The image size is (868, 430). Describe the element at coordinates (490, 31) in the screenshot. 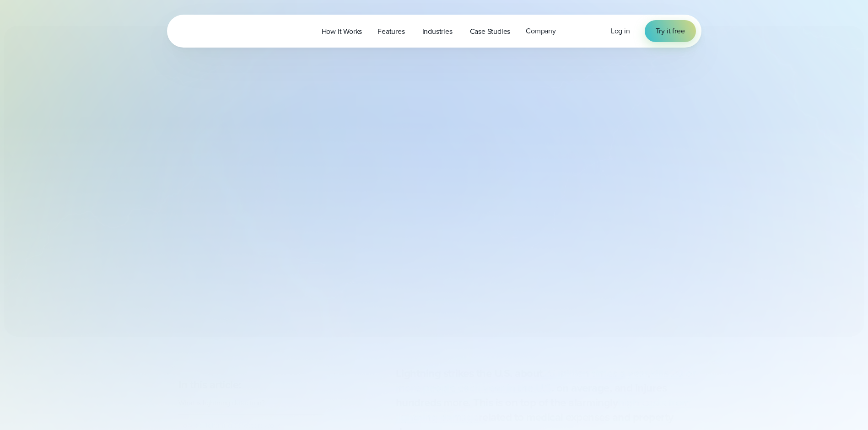

I see `a: Case Studies` at that location.